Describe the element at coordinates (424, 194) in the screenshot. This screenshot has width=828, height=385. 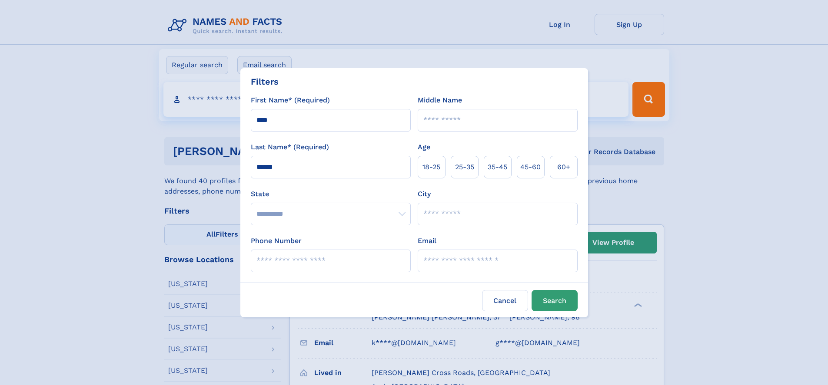
I see `label: City` at that location.